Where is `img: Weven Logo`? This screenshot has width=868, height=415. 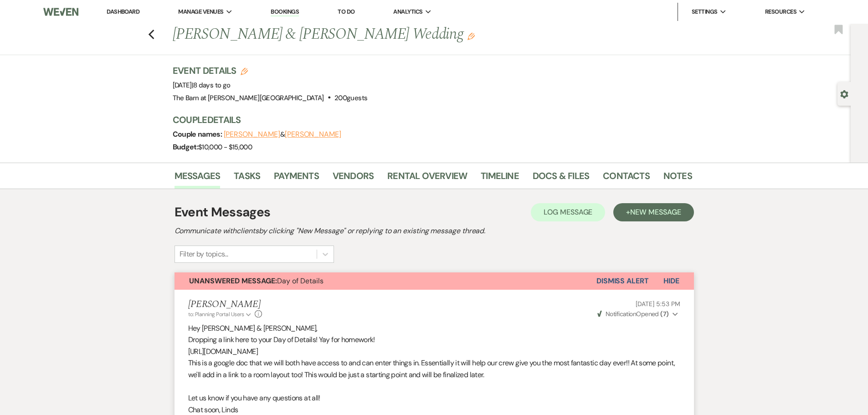
img: Weven Logo is located at coordinates (60, 11).